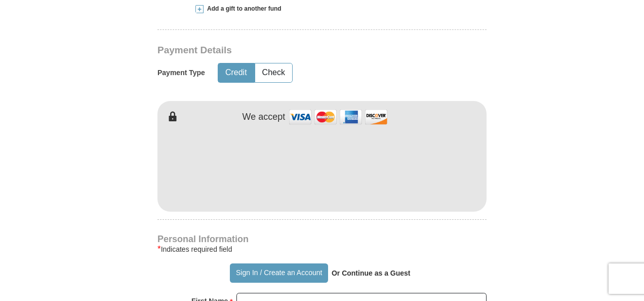 This screenshot has height=301, width=644. Describe the element at coordinates (322, 239) in the screenshot. I see `h4: Personal Information` at that location.